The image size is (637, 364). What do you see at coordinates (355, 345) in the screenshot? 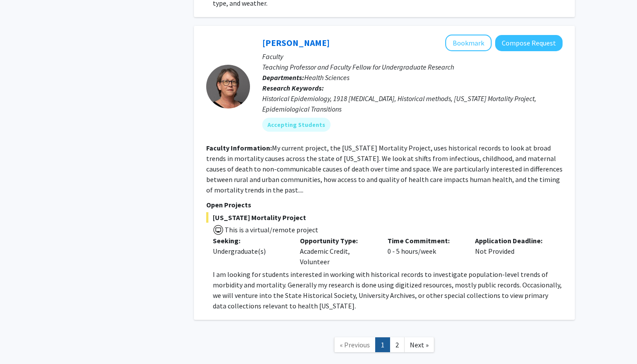
I see `a: Previous Page` at bounding box center [355, 345].